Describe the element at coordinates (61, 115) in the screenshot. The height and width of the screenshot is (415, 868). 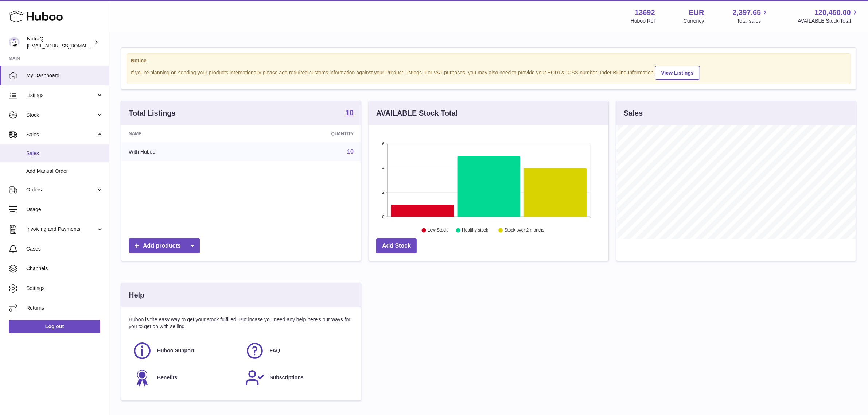
I see `span: Stock` at that location.